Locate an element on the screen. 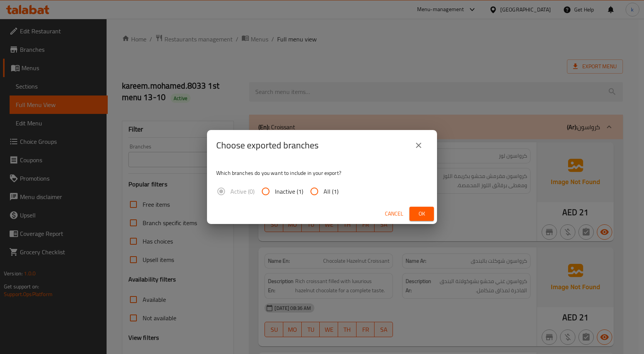 The height and width of the screenshot is (354, 644). button: Ok is located at coordinates (422, 214).